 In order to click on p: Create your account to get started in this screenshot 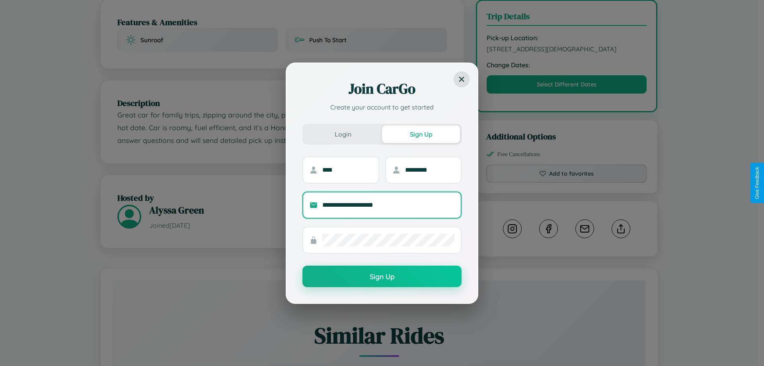, I will do `click(382, 107)`.